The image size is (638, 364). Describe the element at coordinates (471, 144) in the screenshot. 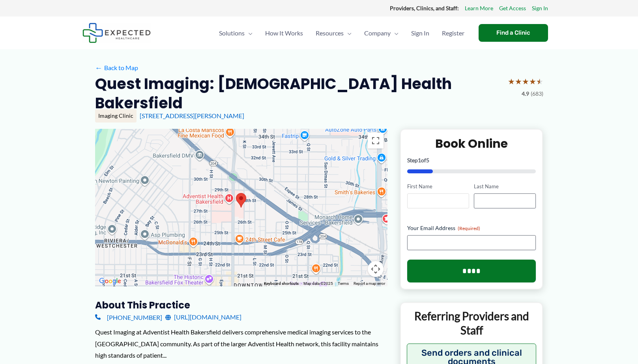

I see `h2: Book Online` at that location.